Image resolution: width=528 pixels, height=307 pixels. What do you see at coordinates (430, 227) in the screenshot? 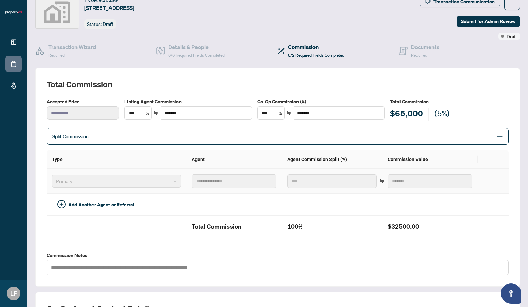
I see `h2: $32500.00` at bounding box center [430, 227].